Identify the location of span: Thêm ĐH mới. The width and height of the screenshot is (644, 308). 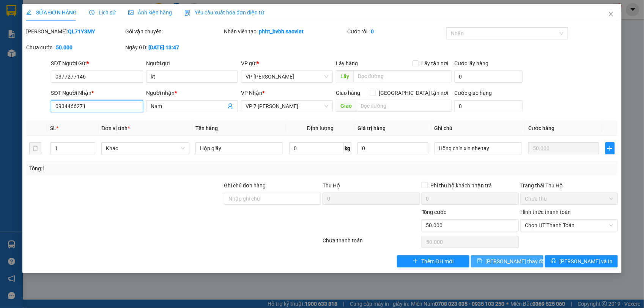
(437, 261).